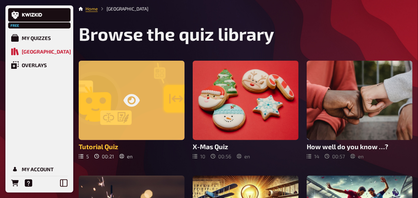 This screenshot has height=198, width=418. What do you see at coordinates (15, 183) in the screenshot?
I see `a: Orders` at bounding box center [15, 183].